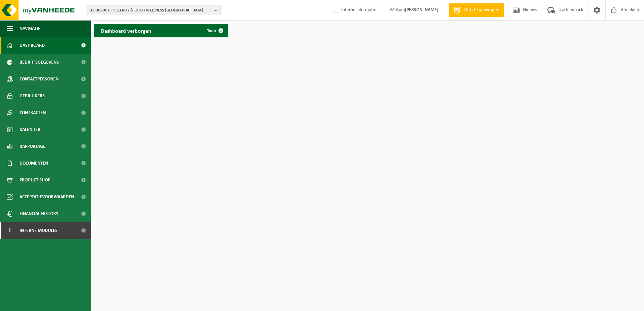 This screenshot has height=311, width=644. I want to click on a: Toon, so click(214, 30).